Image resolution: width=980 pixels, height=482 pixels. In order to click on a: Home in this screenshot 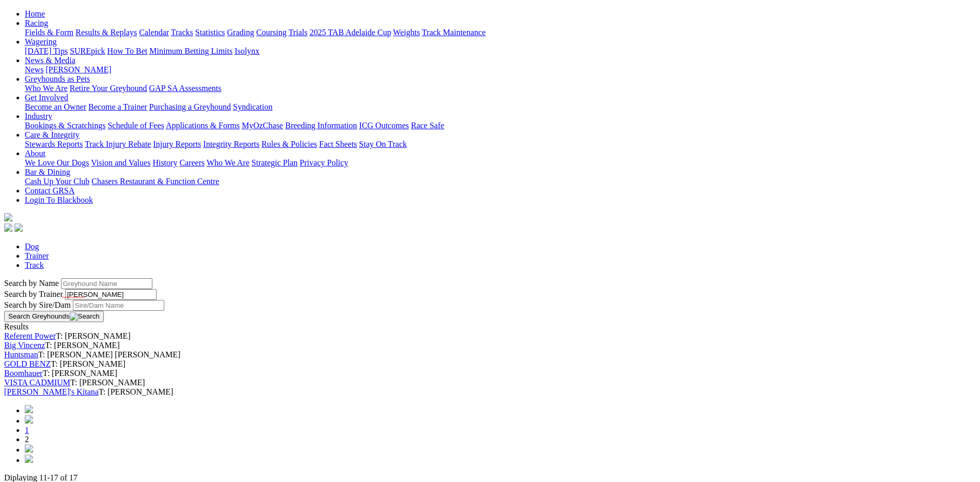, I will do `click(34, 13)`.